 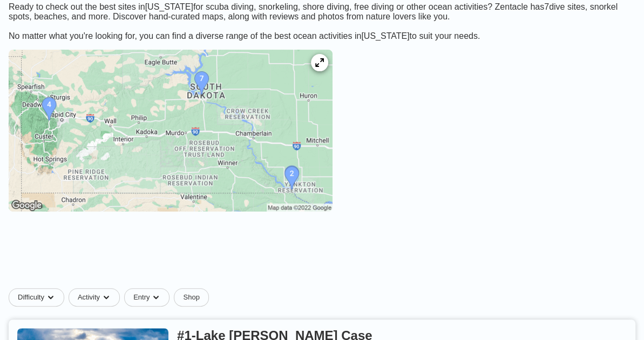 What do you see at coordinates (39, 297) in the screenshot?
I see `button: Difficultydropdown caret` at bounding box center [39, 297].